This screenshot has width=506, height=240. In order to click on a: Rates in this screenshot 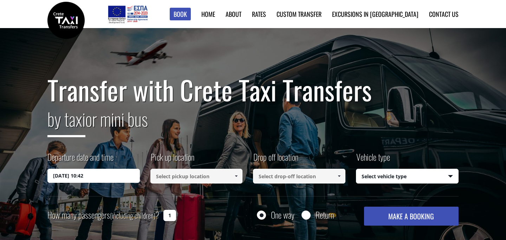, I will do `click(259, 14)`.